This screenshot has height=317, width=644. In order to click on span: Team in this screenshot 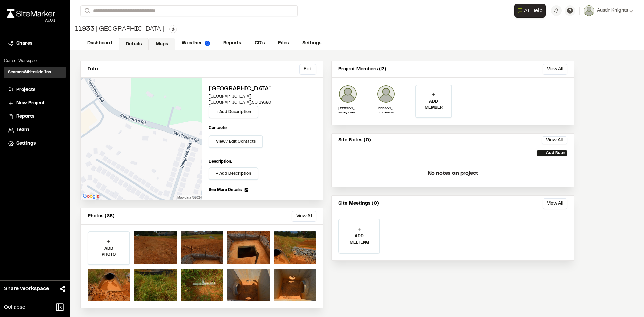, I will do `click(22, 130)`.